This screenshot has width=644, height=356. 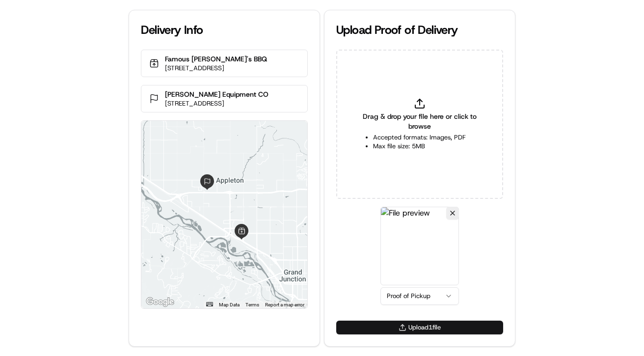 What do you see at coordinates (420, 327) in the screenshot?
I see `button: Upload1file` at bounding box center [420, 327].